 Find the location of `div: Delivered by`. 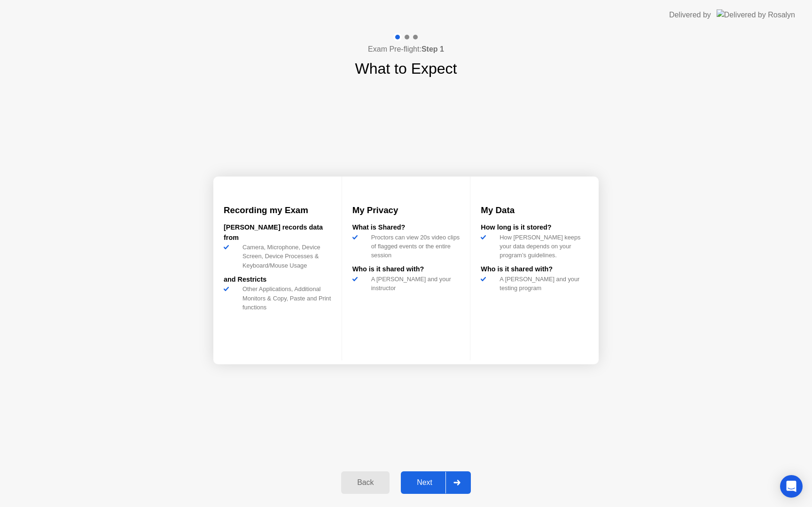

div: Delivered by is located at coordinates (689, 15).